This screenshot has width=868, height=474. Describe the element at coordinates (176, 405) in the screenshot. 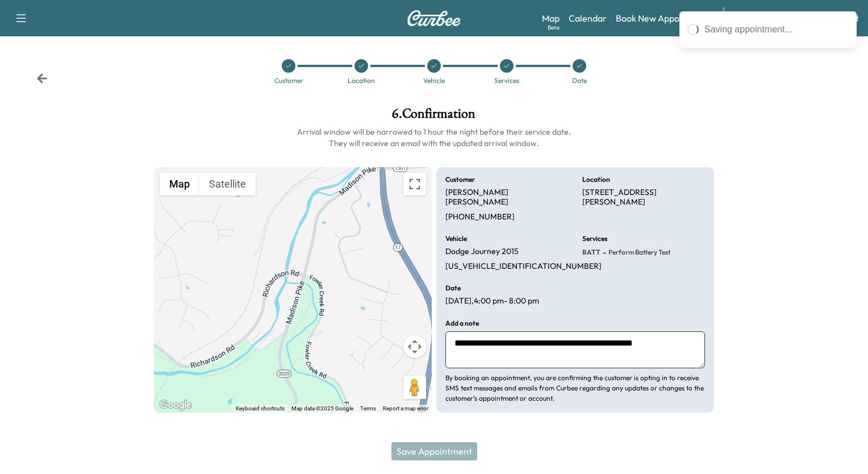

I see `img: Google` at that location.